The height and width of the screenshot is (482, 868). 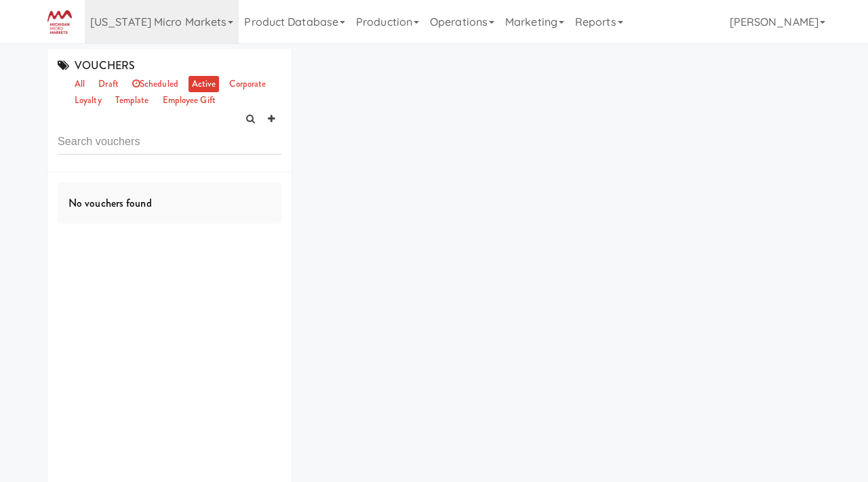 What do you see at coordinates (97, 65) in the screenshot?
I see `span: VOUCHERS` at bounding box center [97, 65].